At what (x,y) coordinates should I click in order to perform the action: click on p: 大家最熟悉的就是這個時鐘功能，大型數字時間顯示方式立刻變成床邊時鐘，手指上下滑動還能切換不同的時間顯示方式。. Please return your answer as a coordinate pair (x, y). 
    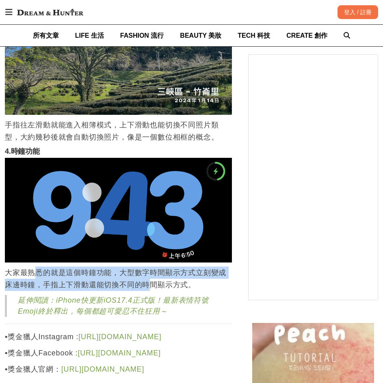
    Looking at the image, I should click on (118, 279).